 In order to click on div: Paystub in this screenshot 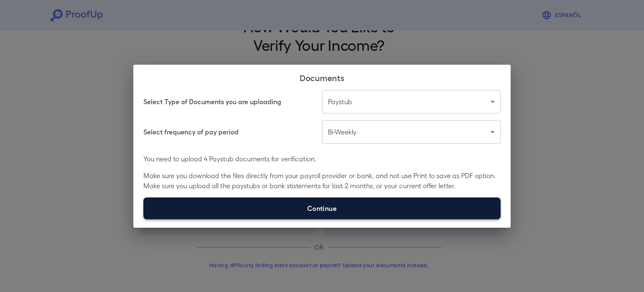, I will do `click(412, 102)`.